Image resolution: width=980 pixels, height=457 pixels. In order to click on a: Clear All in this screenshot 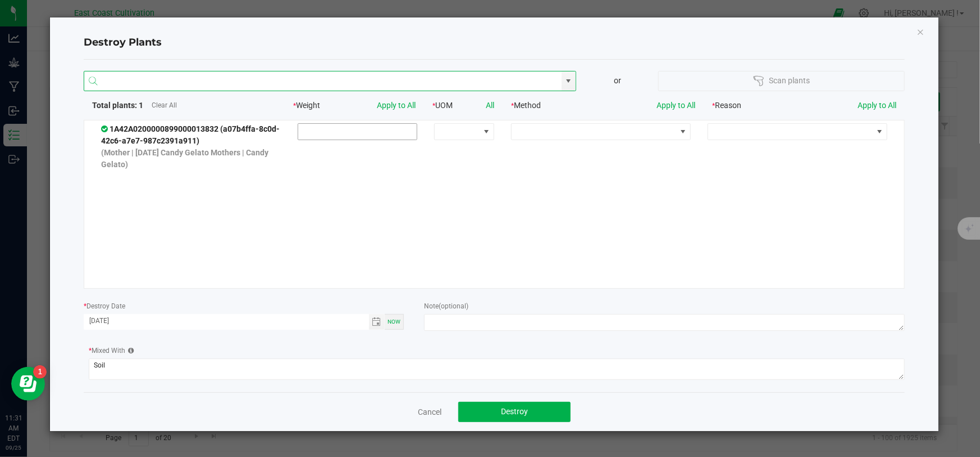, I will do `click(164, 106)`.